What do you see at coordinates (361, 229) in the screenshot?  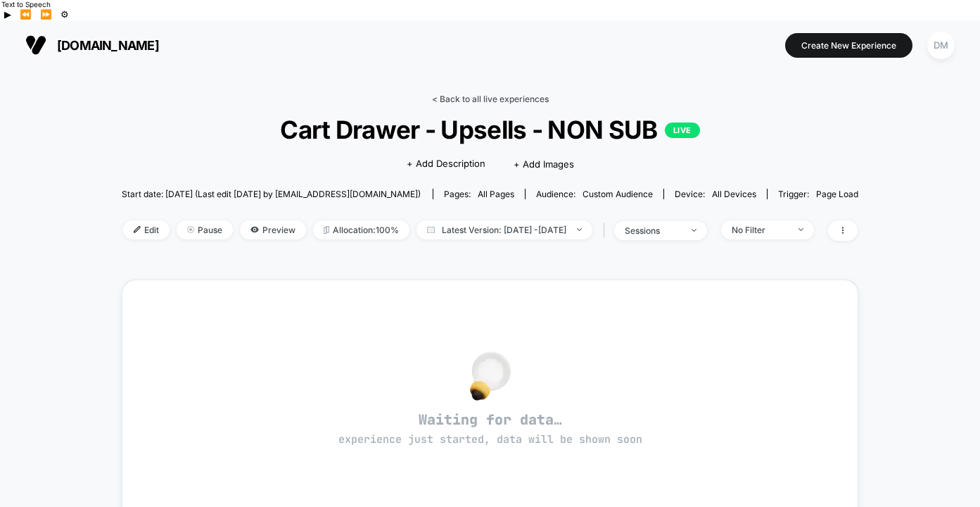 I see `span: Allocation: 100%` at bounding box center [361, 229].